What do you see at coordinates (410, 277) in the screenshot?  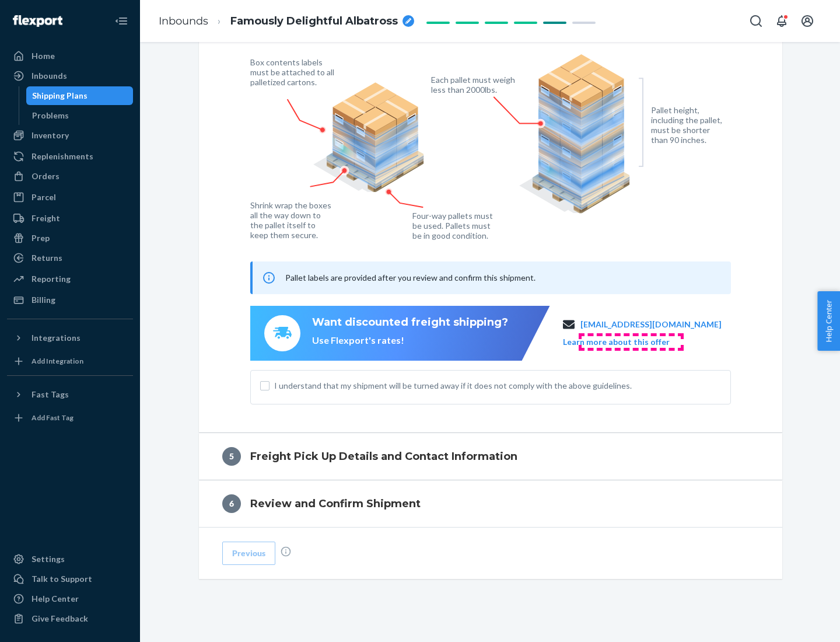 I see `span: Pallet labels are provided after you review and confirm this shipment.` at bounding box center [410, 277].